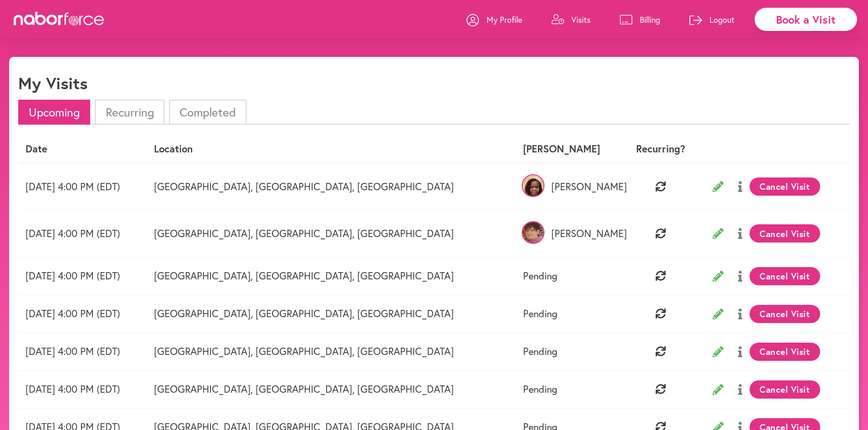 The height and width of the screenshot is (430, 868). What do you see at coordinates (83, 149) in the screenshot?
I see `th: Date` at bounding box center [83, 149].